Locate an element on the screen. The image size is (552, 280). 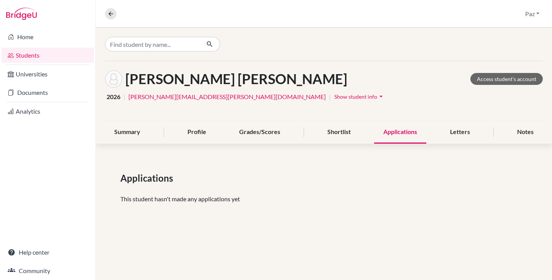
button: Show student infoarrow_drop_down is located at coordinates (360, 96).